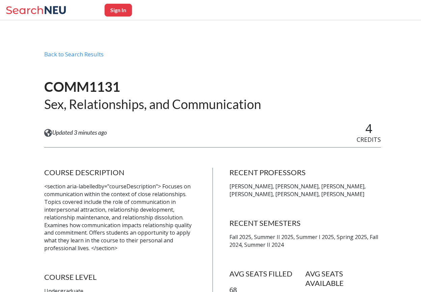 Image resolution: width=421 pixels, height=292 pixels. Describe the element at coordinates (120, 172) in the screenshot. I see `h4: COURSE DESCRIPTION` at that location.